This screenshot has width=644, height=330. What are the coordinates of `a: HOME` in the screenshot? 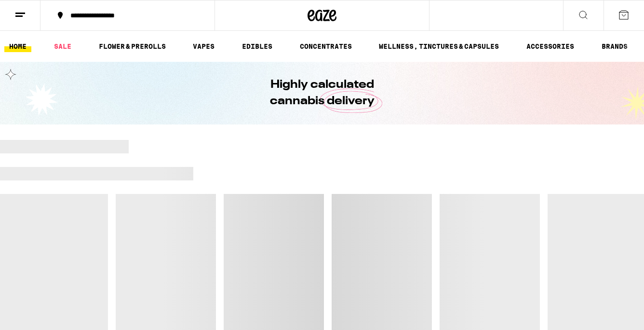 It's located at (18, 46).